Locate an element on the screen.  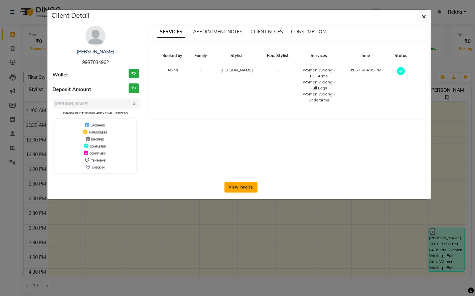
span: CHECK-IN is located at coordinates (98, 168).